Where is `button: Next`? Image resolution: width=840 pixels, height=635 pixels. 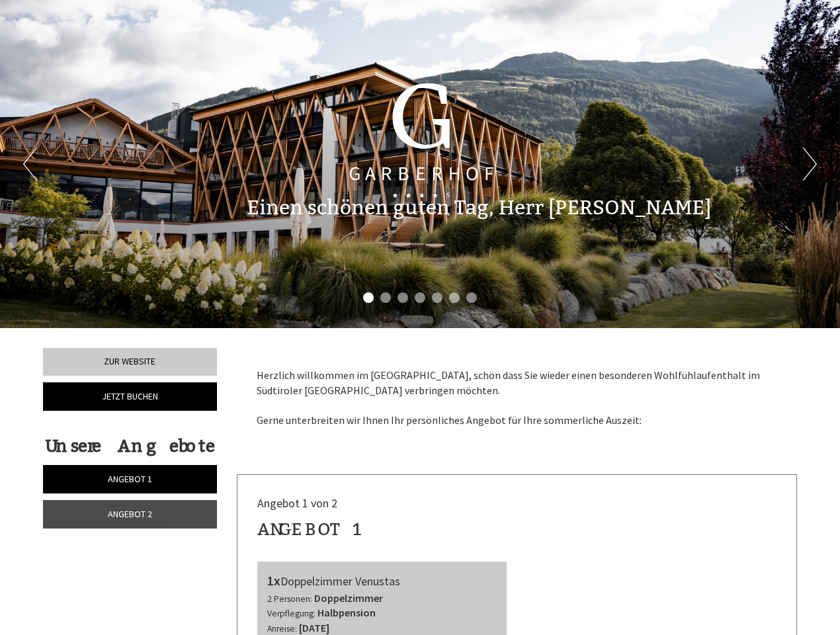 button: Next is located at coordinates (810, 164).